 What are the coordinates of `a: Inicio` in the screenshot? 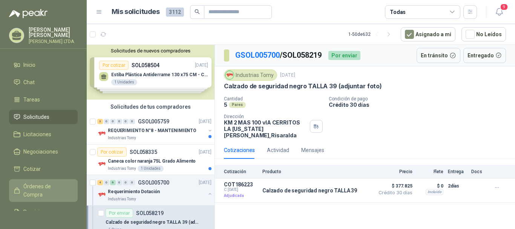 It's located at (43, 65).